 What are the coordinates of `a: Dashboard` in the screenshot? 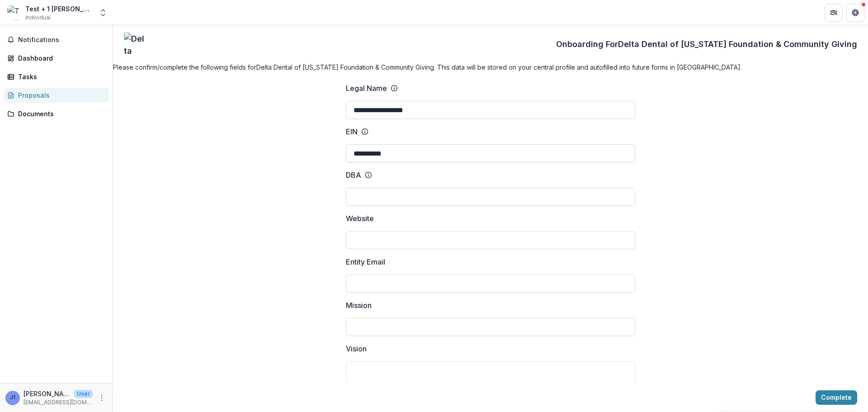 It's located at (56, 58).